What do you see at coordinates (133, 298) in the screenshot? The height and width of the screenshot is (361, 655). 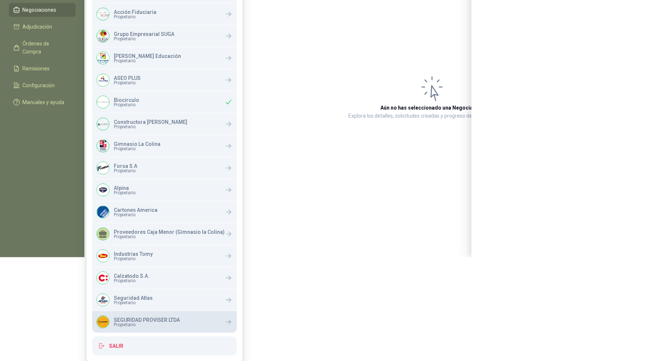 I see `p: Seguridad Atlas` at bounding box center [133, 298].